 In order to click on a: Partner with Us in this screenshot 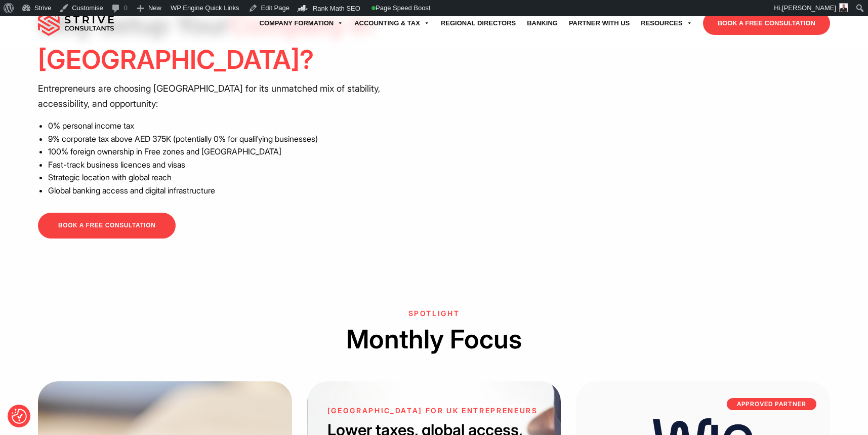, I will do `click(599, 23)`.